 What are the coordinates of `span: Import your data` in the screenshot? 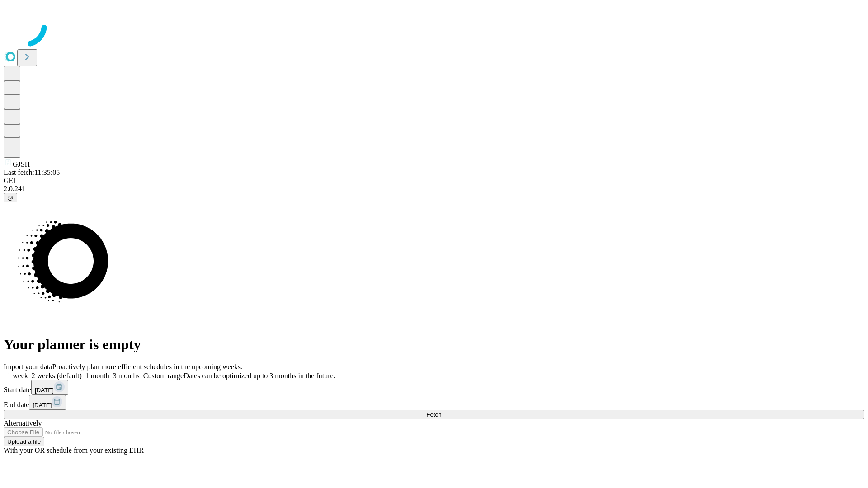 It's located at (28, 367).